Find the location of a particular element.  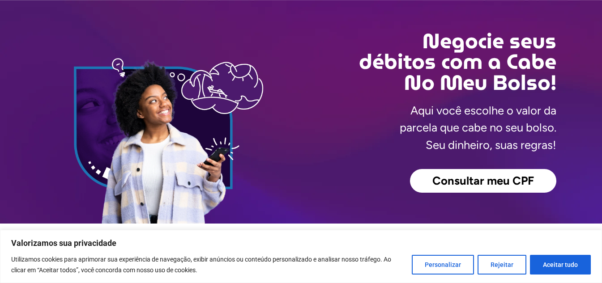

button: Rejeitar is located at coordinates (502, 265).